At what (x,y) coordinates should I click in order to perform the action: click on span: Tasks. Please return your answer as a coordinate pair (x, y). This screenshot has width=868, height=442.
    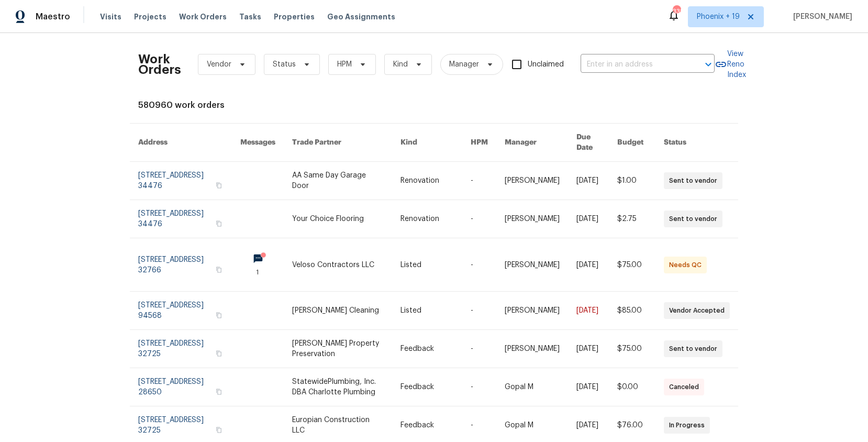
    Looking at the image, I should click on (250, 17).